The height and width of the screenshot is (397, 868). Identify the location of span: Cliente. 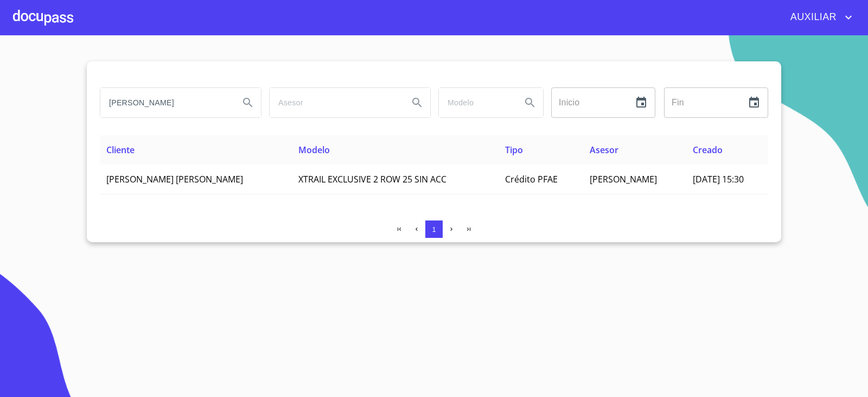
(120, 150).